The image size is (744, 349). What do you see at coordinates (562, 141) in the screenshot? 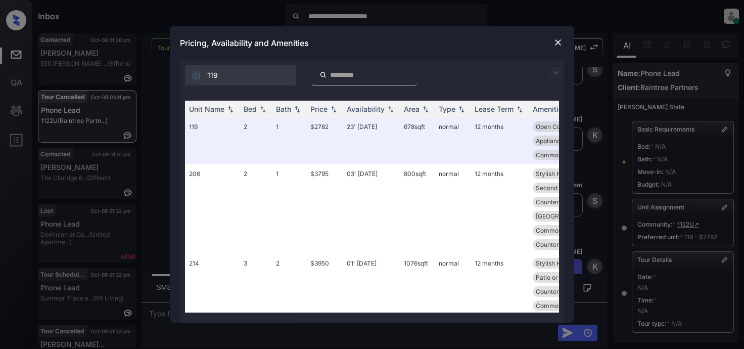
I see `span: Appliance Packa...` at bounding box center [562, 141].